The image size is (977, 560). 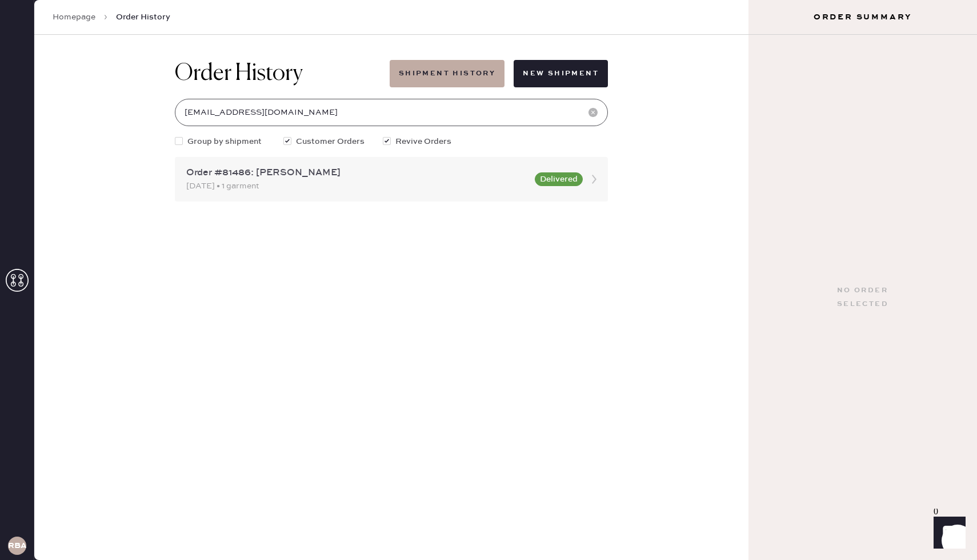 I want to click on button: Delivered, so click(x=559, y=180).